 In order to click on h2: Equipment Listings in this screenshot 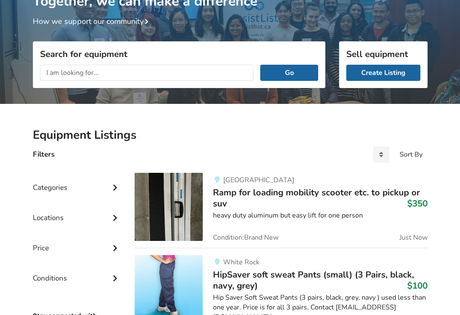, I will do `click(230, 135)`.